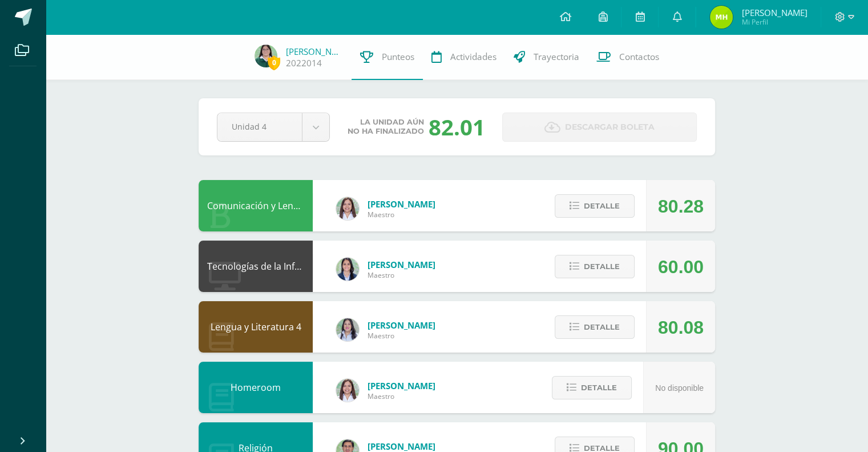  Describe the element at coordinates (545, 57) in the screenshot. I see `a: Trayectoria` at that location.